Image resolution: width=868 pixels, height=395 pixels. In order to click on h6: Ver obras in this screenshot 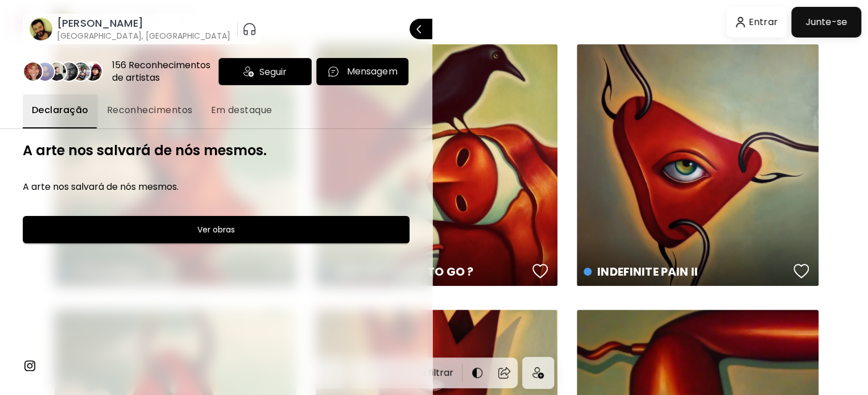, I will do `click(217, 230)`.